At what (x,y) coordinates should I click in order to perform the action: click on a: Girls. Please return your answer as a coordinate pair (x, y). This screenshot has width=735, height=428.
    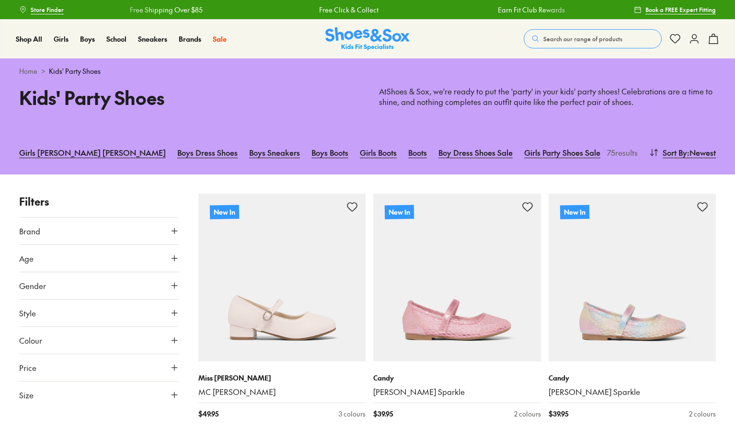
    Looking at the image, I should click on (61, 39).